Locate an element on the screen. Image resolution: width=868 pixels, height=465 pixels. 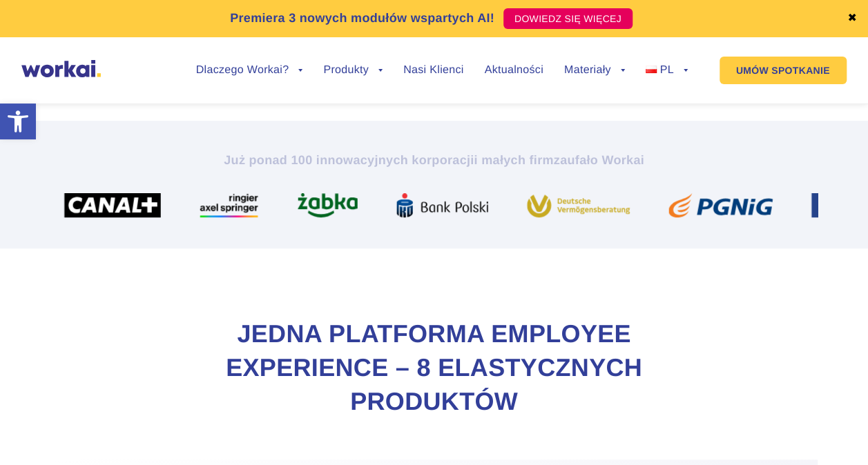
a: Aktualności is located at coordinates (513, 71).